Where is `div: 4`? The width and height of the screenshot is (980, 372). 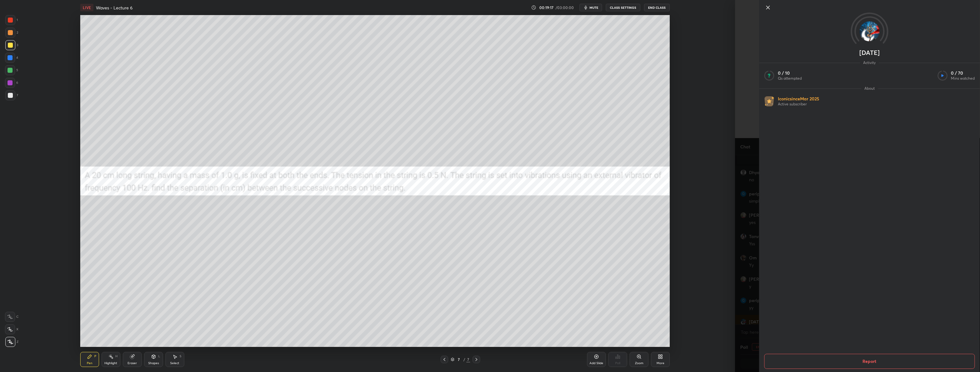 div: 4 is located at coordinates (12, 57).